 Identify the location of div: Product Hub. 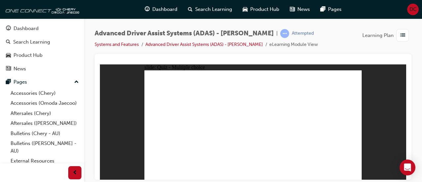
(28, 55).